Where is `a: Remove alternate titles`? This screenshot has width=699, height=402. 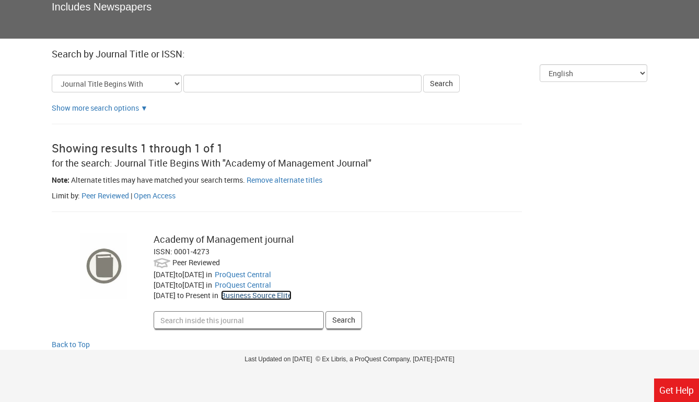
a: Remove alternate titles is located at coordinates (284, 180).